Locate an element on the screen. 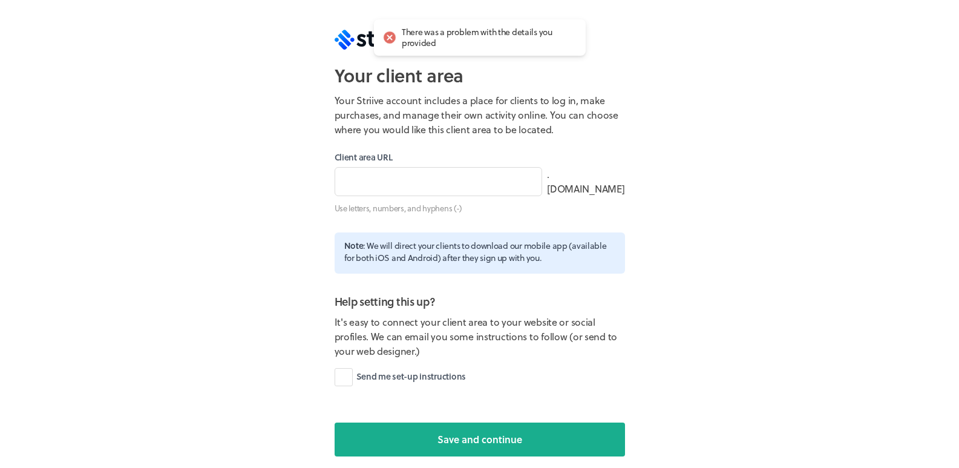 This screenshot has width=959, height=468. p: Use letters, numbers, and hyphens (-) is located at coordinates (480, 208).